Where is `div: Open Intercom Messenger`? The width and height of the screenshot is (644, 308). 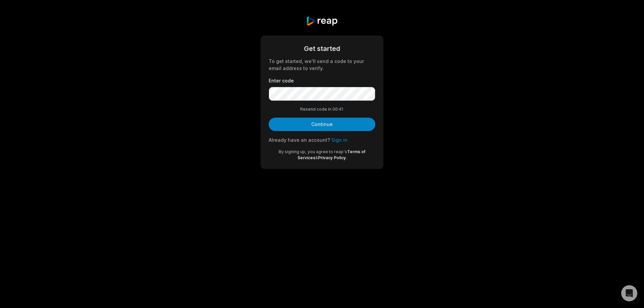
div: Open Intercom Messenger is located at coordinates (629, 293).